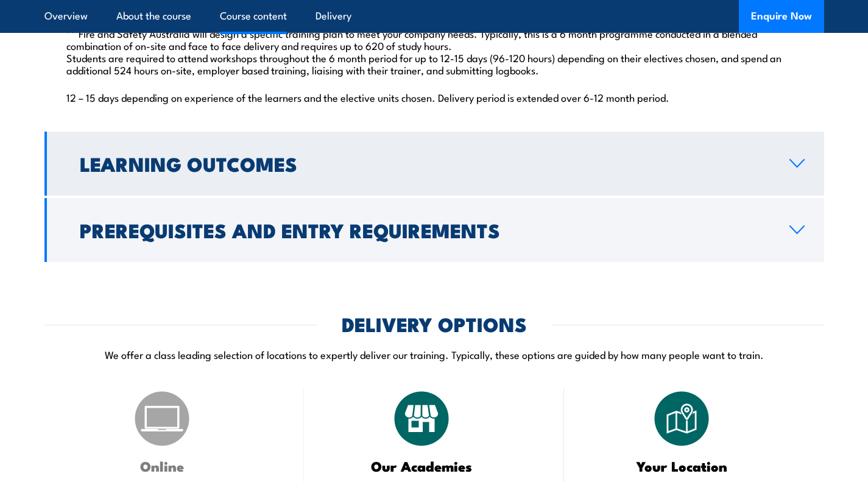 The height and width of the screenshot is (482, 868). Describe the element at coordinates (434, 323) in the screenshot. I see `h2: DELIVERY OPTIONS` at that location.